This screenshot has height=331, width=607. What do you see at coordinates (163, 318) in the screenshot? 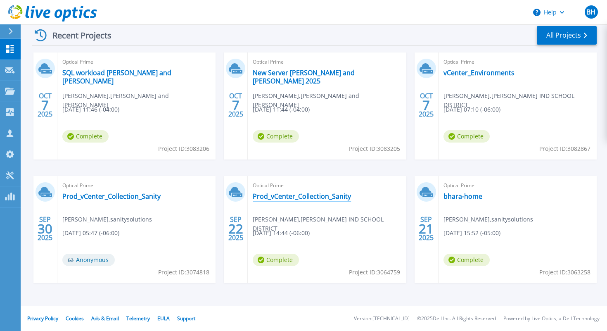
I see `a: EULA` at bounding box center [163, 318].